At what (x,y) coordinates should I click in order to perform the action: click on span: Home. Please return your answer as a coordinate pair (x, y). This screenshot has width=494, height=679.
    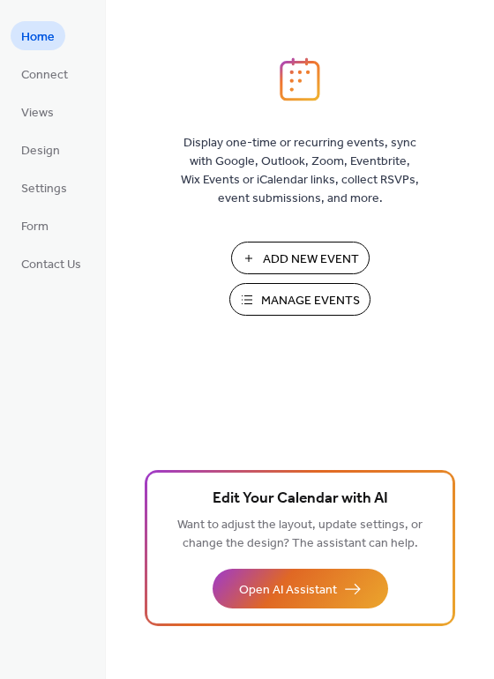
    Looking at the image, I should click on (38, 37).